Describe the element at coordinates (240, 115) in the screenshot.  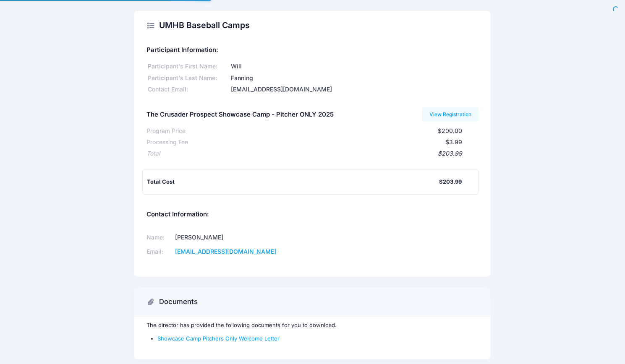
I see `h5: The Crusader Prospect Showcase Camp - Pitcher ONLY 2025` at that location.